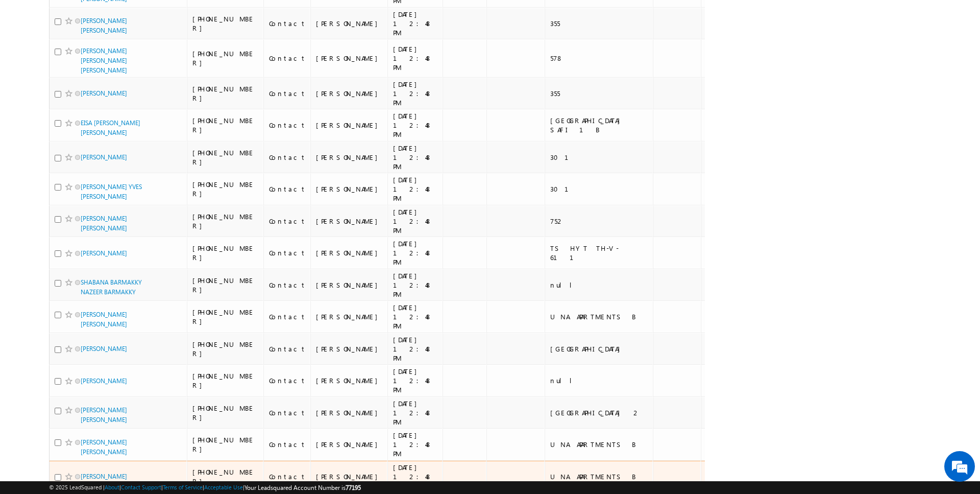  What do you see at coordinates (353, 487) in the screenshot?
I see `span: 77195` at bounding box center [353, 487].